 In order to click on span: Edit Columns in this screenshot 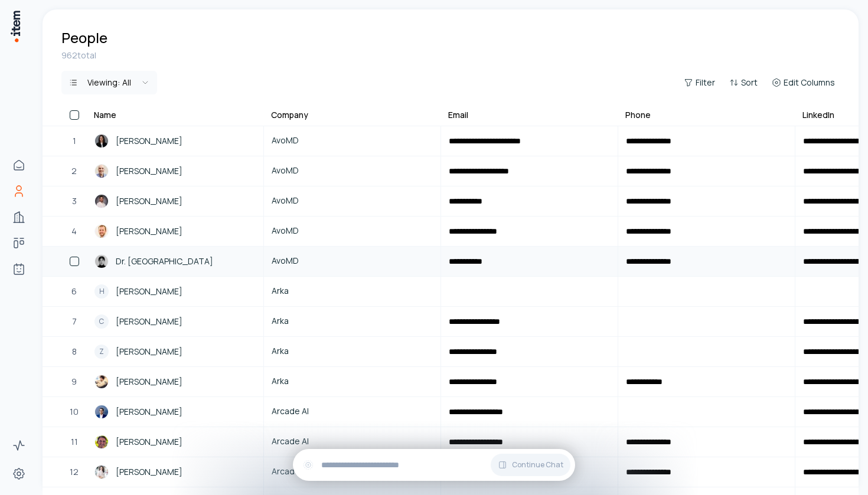, I will do `click(810, 83)`.